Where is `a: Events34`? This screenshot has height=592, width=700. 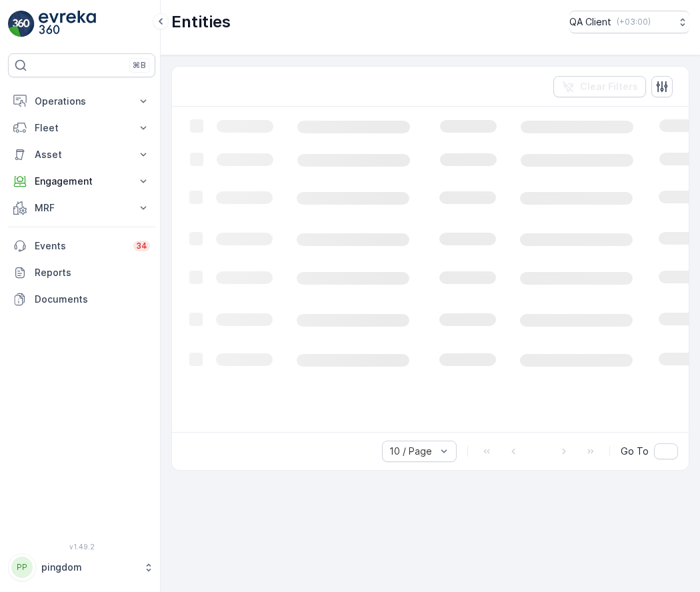 a: Events34 is located at coordinates (81, 246).